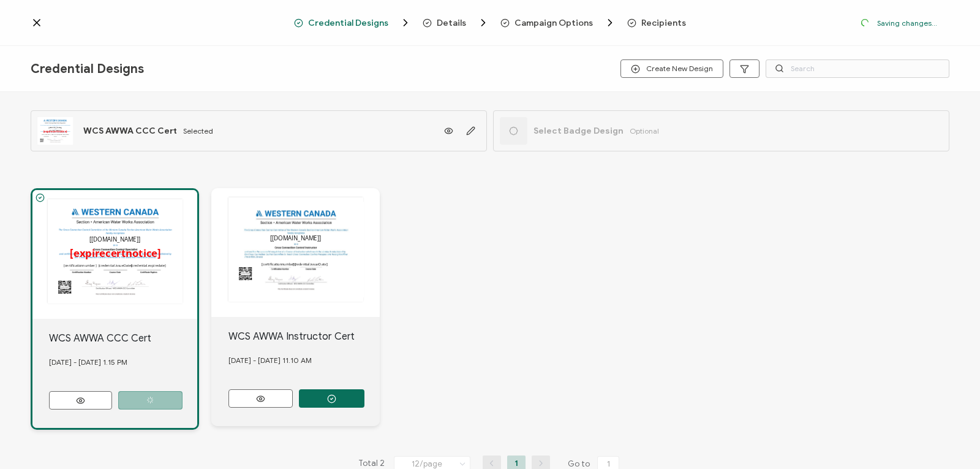  Describe the element at coordinates (645, 131) in the screenshot. I see `span: Optional` at that location.